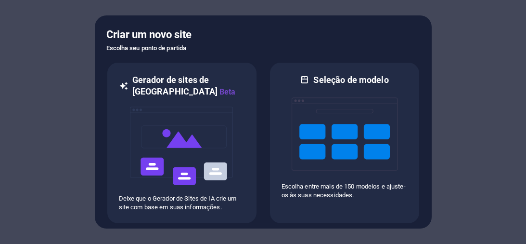  What do you see at coordinates (178, 202) in the screenshot?
I see `font: Deixe que o Gerador de Sites de IA crie um site com base em suas informações.` at bounding box center [178, 202].